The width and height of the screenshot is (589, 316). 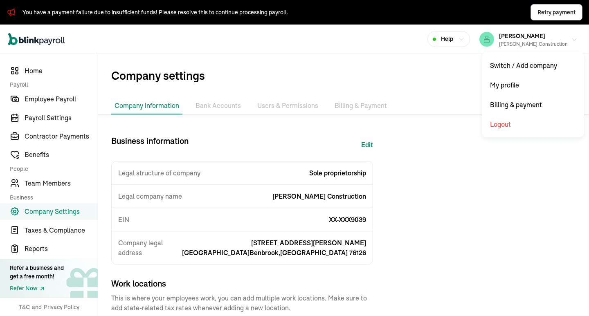 What do you see at coordinates (155, 12) in the screenshot?
I see `div: You have a payment failure due to insufficient funds! Please resolve this to continue processing ...` at bounding box center [155, 12].